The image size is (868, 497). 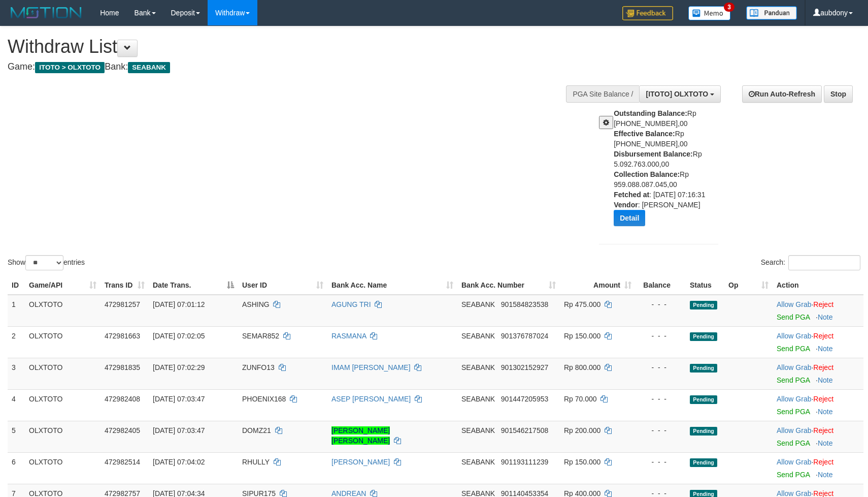 What do you see at coordinates (264, 398) in the screenshot?
I see `span: PHOENIX168` at bounding box center [264, 398].